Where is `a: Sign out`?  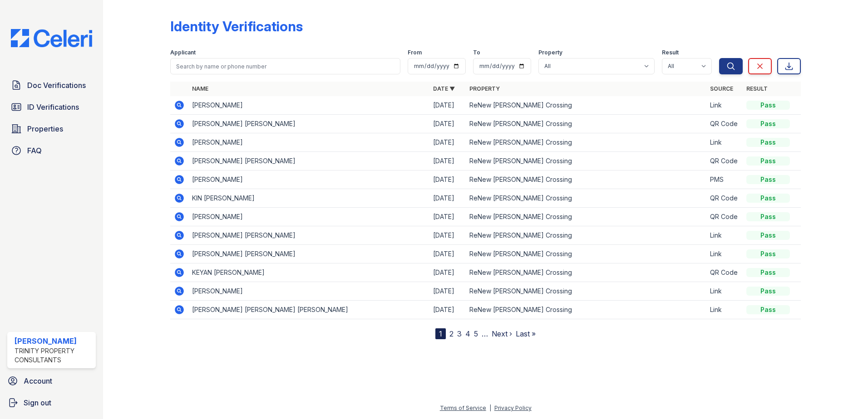 a: Sign out is located at coordinates (51, 403).